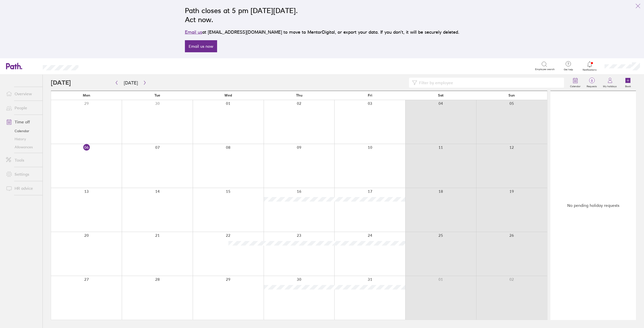 The width and height of the screenshot is (644, 328). Describe the element at coordinates (22, 108) in the screenshot. I see `a: People` at that location.